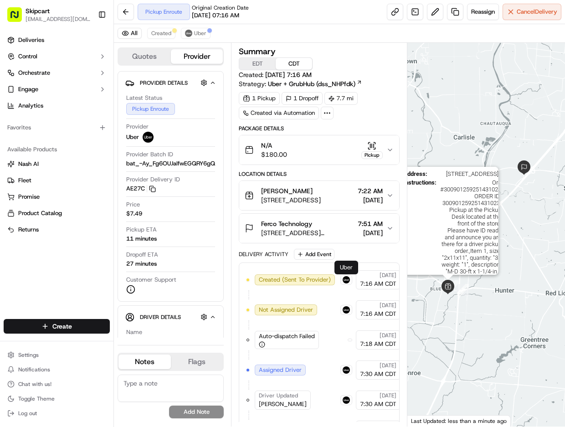 This screenshot has height=427, width=565. I want to click on span: Driver Updated, so click(278, 395).